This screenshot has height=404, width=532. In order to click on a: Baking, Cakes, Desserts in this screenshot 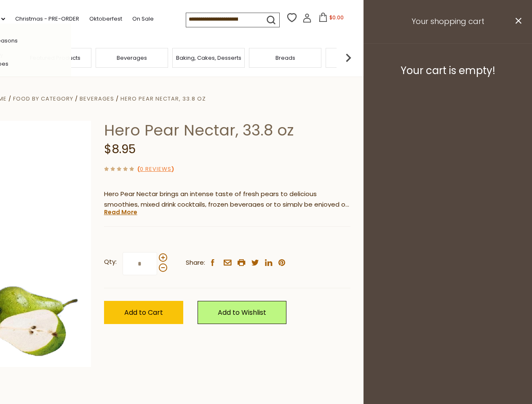, I will do `click(208, 57)`.